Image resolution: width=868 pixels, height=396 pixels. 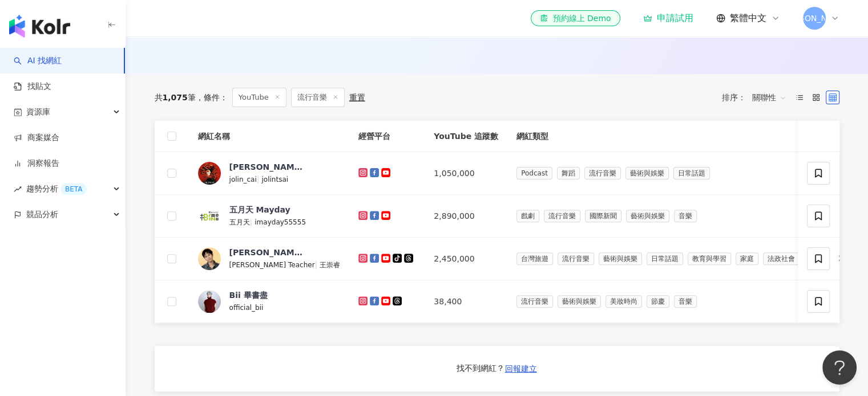 I want to click on a: KOL Avatar五月天 Mayday五月天|imayday55555, so click(x=269, y=216).